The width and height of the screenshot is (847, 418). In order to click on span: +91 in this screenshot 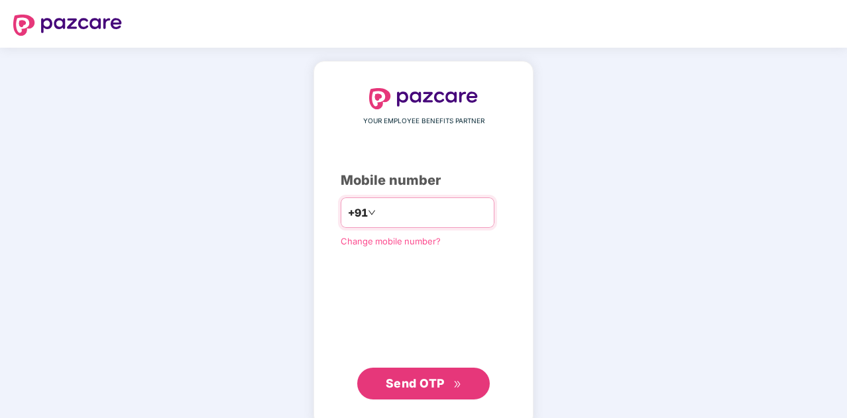, I will do `click(358, 213)`.